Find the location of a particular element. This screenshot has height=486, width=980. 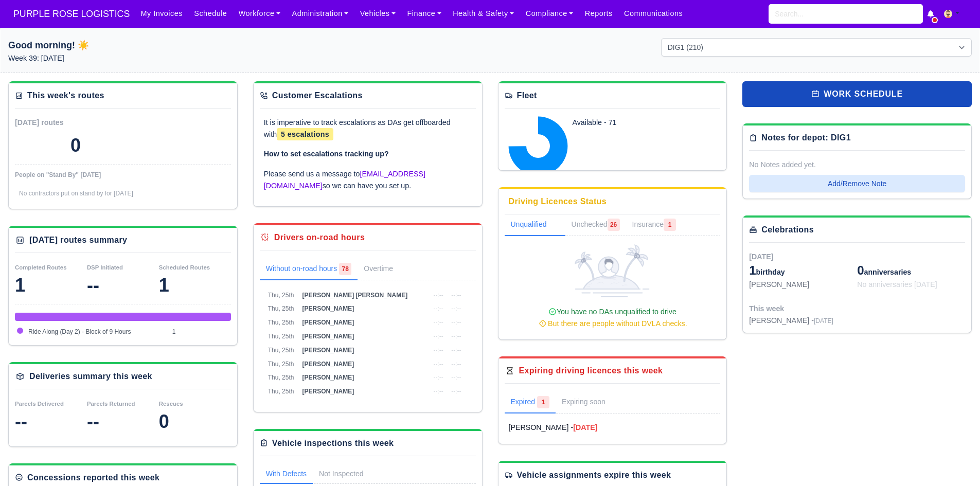

div: anniversaries is located at coordinates (911, 270).